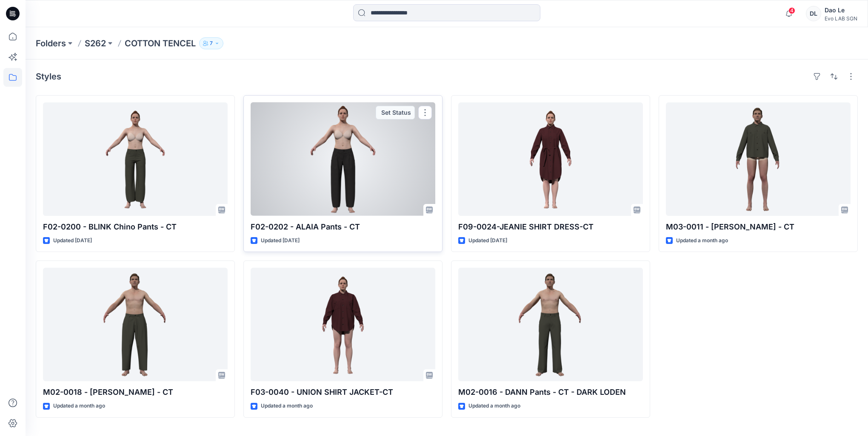  What do you see at coordinates (50, 44) in the screenshot?
I see `a: Folders` at bounding box center [50, 44].